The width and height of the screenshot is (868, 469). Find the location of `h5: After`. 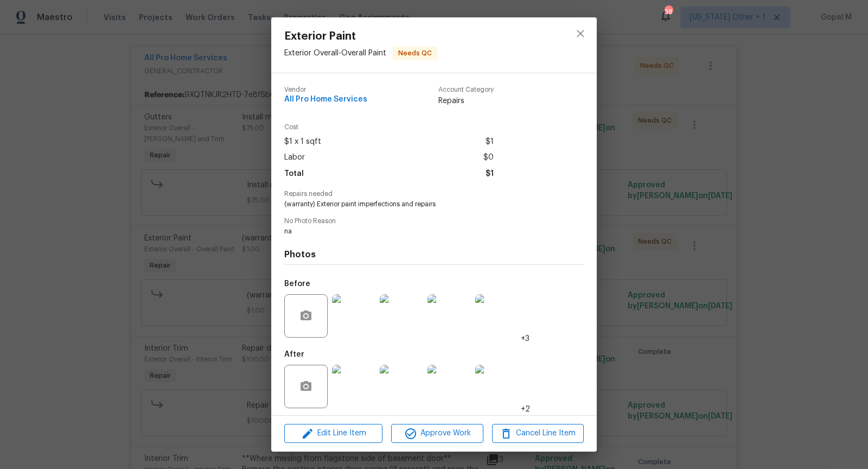

h5: After is located at coordinates (295, 354).